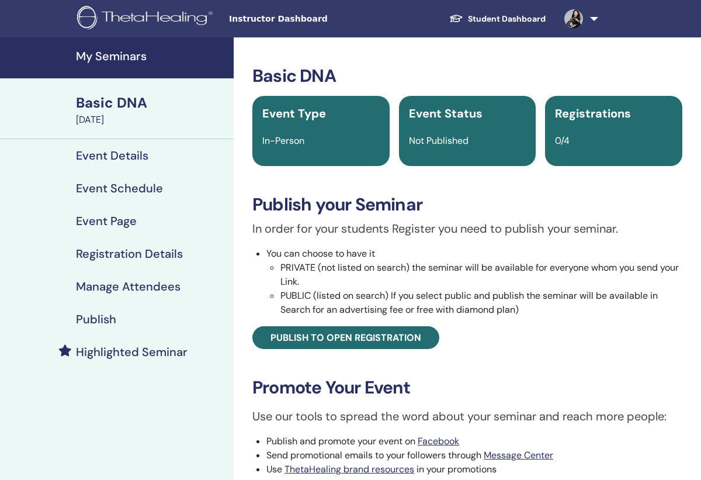 The height and width of the screenshot is (480, 701). Describe the element at coordinates (518, 455) in the screenshot. I see `a: Message Center` at that location.